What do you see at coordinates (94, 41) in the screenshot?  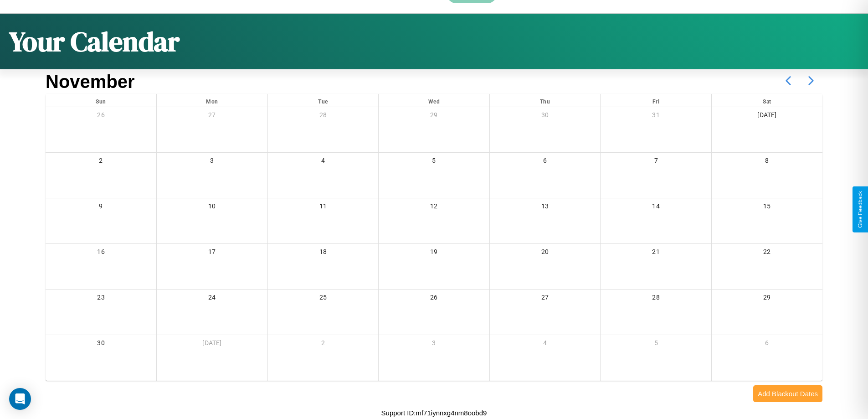 I see `h1: Your Calendar` at bounding box center [94, 41].